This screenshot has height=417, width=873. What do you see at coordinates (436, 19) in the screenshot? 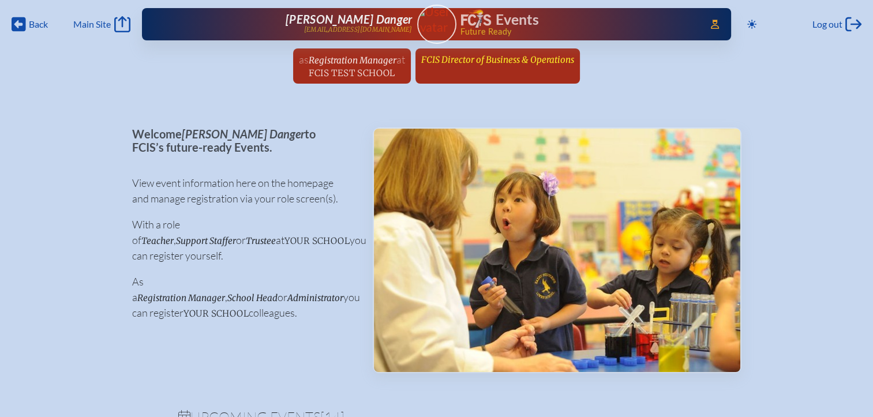
I see `img: User Avatar` at bounding box center [436, 19].